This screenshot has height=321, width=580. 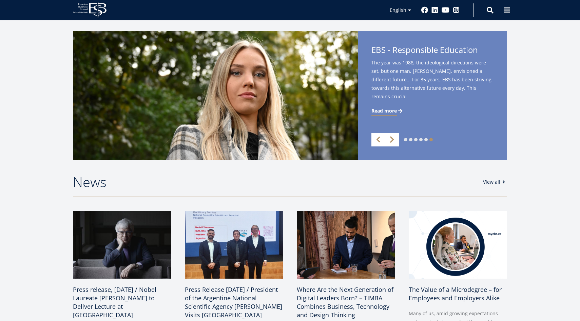 What do you see at coordinates (456, 10) in the screenshot?
I see `a: Instagram` at bounding box center [456, 10].